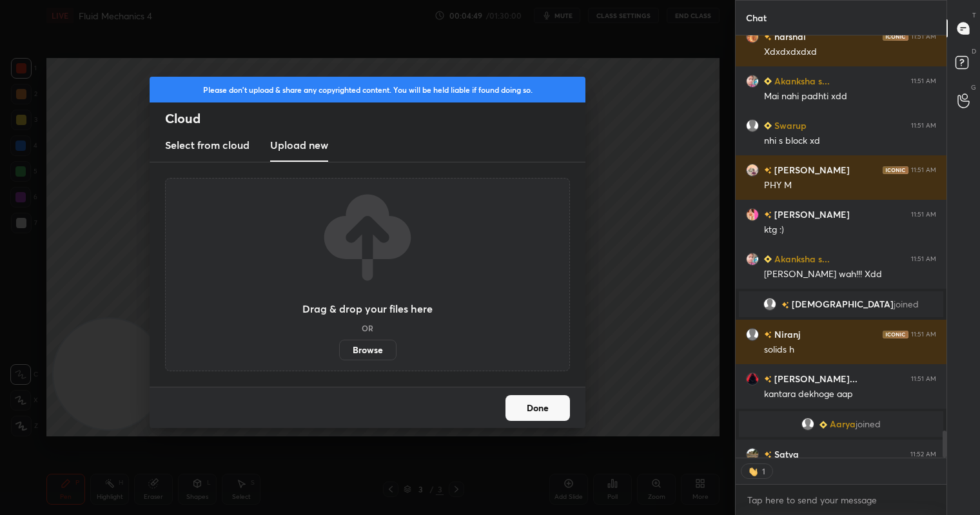 The height and width of the screenshot is (515, 980). Describe the element at coordinates (786, 334) in the screenshot. I see `h6: Niranj` at that location.